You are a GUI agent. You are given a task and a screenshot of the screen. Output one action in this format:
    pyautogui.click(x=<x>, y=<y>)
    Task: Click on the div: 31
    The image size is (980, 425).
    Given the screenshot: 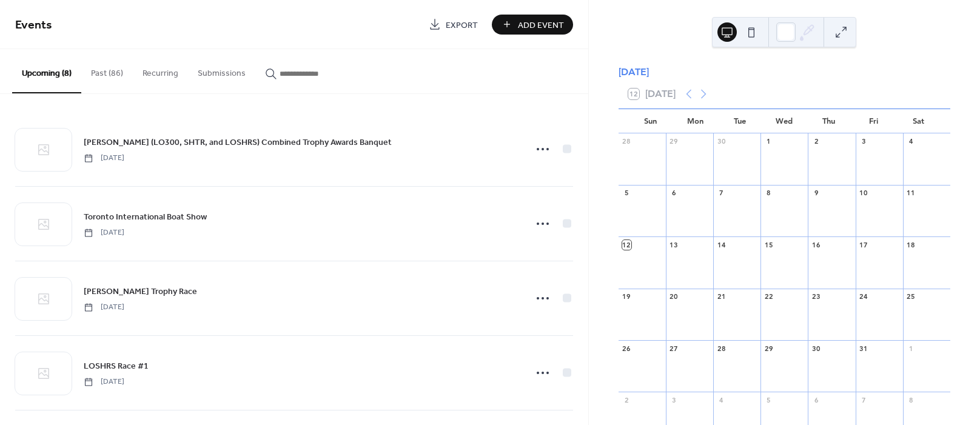 What is the action you would take?
    pyautogui.click(x=864, y=347)
    